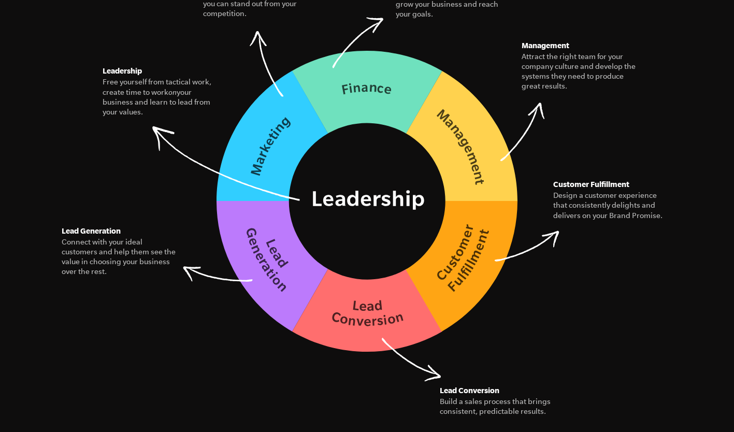 The image size is (734, 432). What do you see at coordinates (708, 407) in the screenshot?
I see `div: Chat Widget` at bounding box center [708, 407].